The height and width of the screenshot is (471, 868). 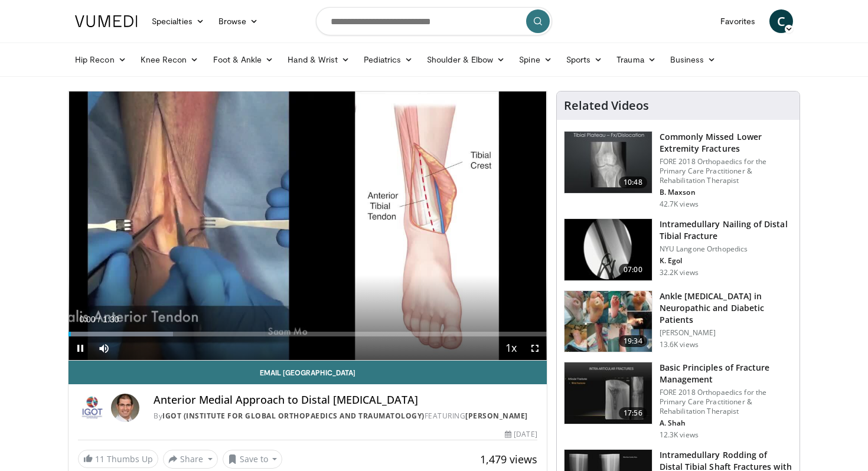 I want to click on input: Search topics, interventions, so click(x=434, y=21).